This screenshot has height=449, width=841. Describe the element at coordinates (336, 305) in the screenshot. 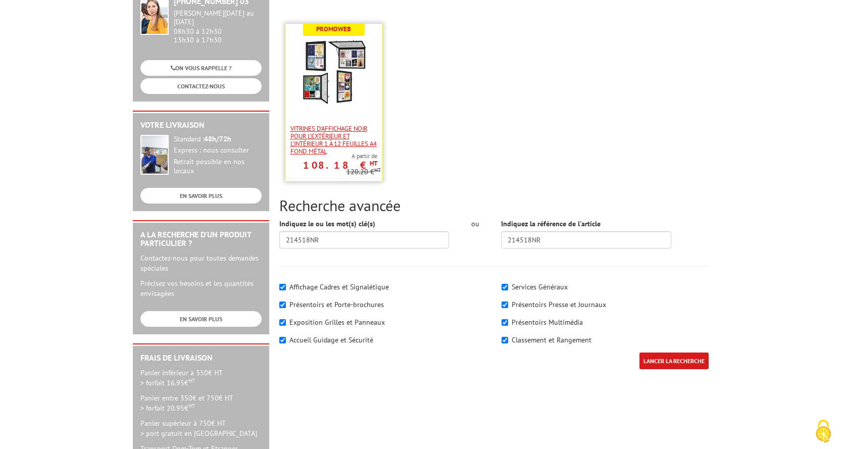

I see `label: Présentoirs et Porte-brochures` at that location.